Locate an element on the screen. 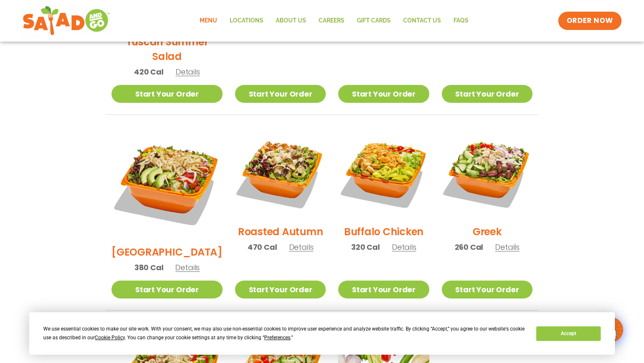 The height and width of the screenshot is (363, 644). a: FAQs is located at coordinates (461, 21).